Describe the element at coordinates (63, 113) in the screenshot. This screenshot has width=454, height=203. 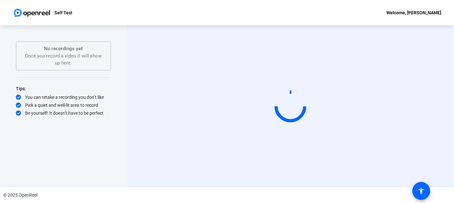
I see `div: Be yourself! It doesn’t have to be perfect` at that location.